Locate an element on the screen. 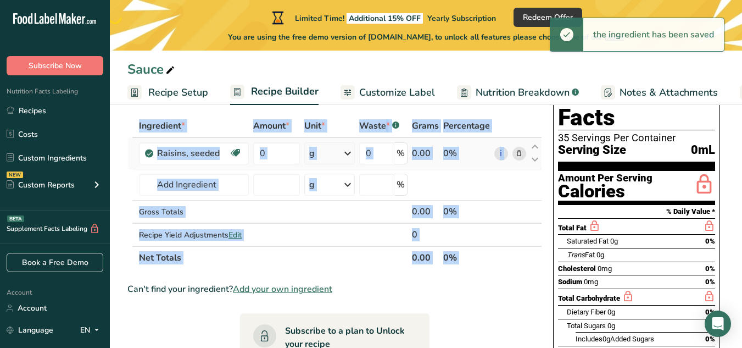  a: Nutrition Breakdown is located at coordinates (518, 92).